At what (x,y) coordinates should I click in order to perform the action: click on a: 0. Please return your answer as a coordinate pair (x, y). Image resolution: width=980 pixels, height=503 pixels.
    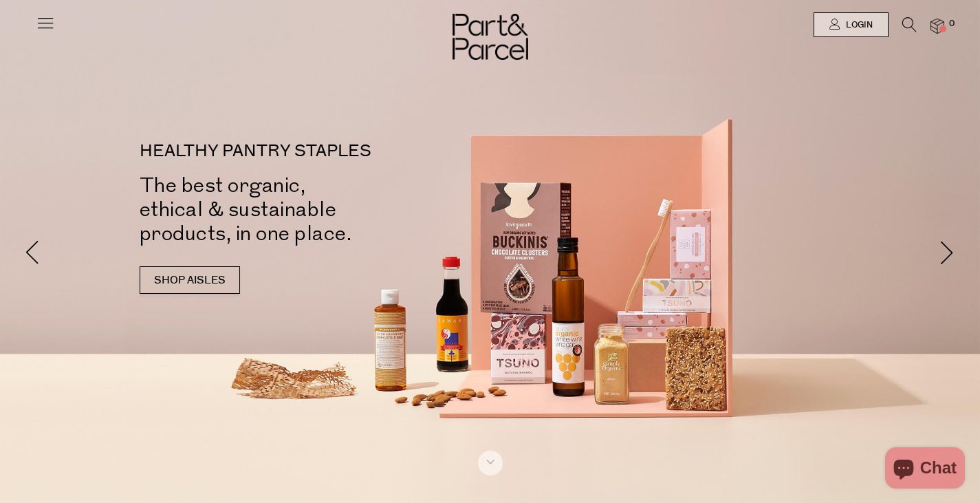
    Looking at the image, I should click on (937, 25).